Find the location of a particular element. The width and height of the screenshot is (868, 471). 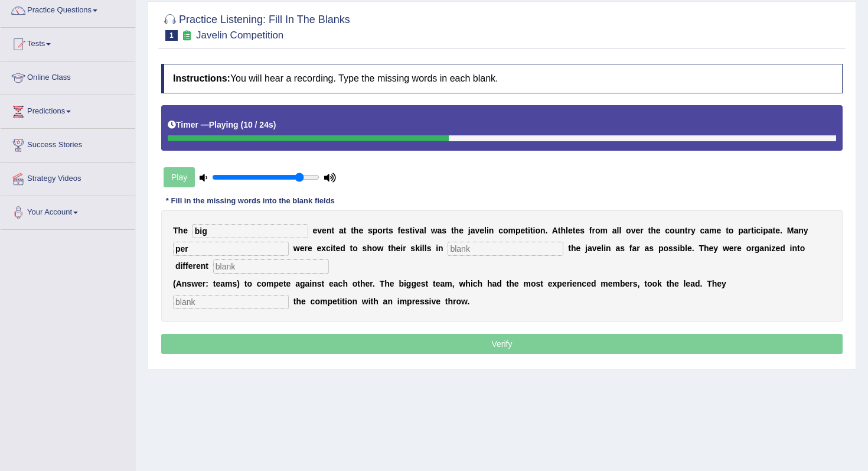

small: Javelin Competition is located at coordinates (240, 35).